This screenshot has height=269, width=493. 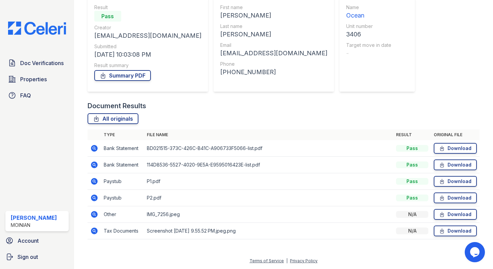 What do you see at coordinates (37, 257) in the screenshot?
I see `button: Sign out` at bounding box center [37, 257].